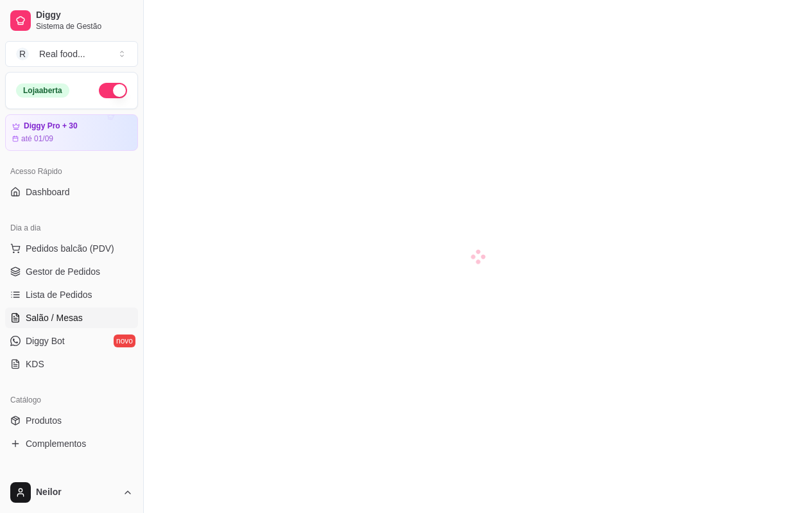 The width and height of the screenshot is (812, 513). What do you see at coordinates (72, 228) in the screenshot?
I see `div: Dia a dia` at bounding box center [72, 228].